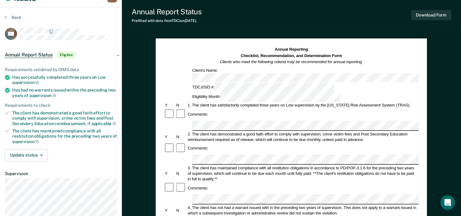 The height and width of the screenshot is (216, 461). Describe the element at coordinates (26, 155) in the screenshot. I see `button: Update status` at that location.